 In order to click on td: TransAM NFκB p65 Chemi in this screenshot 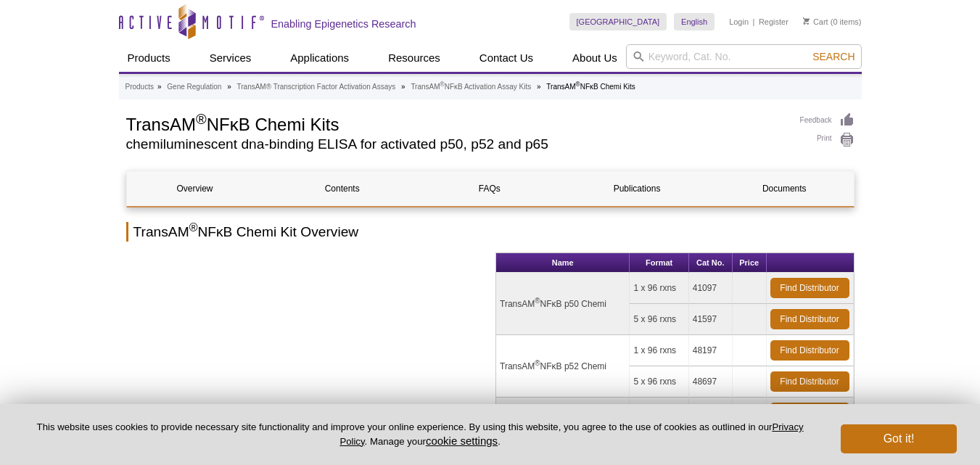, I will do `click(563, 428)`.